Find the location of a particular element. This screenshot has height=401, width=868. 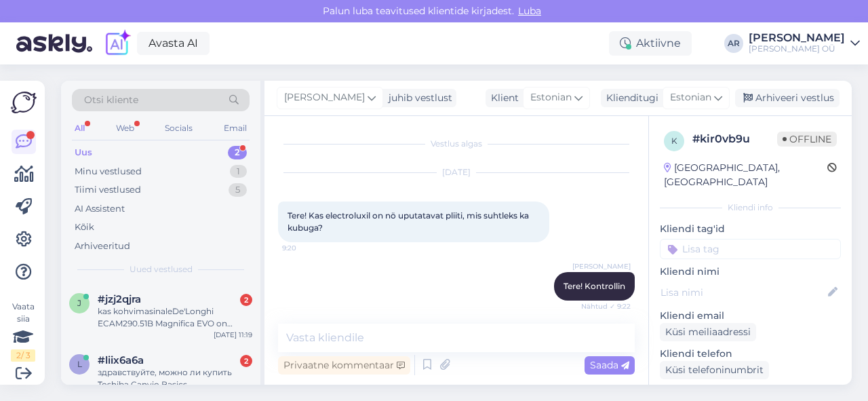

span: Nähtud ✓ 9:22 is located at coordinates (605, 306).